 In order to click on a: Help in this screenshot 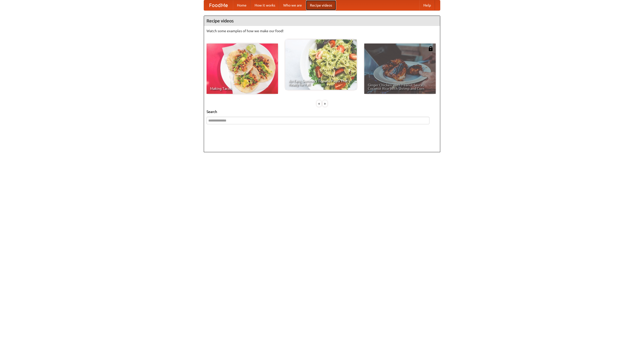, I will do `click(427, 5)`.